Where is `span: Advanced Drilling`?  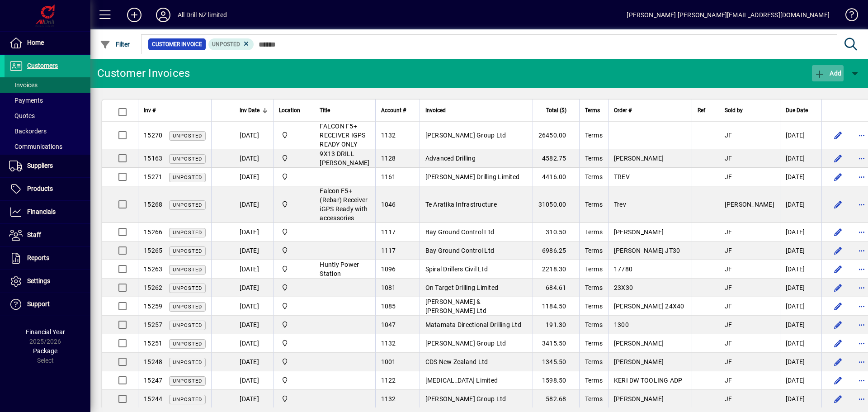
span: Advanced Drilling is located at coordinates (450, 159).